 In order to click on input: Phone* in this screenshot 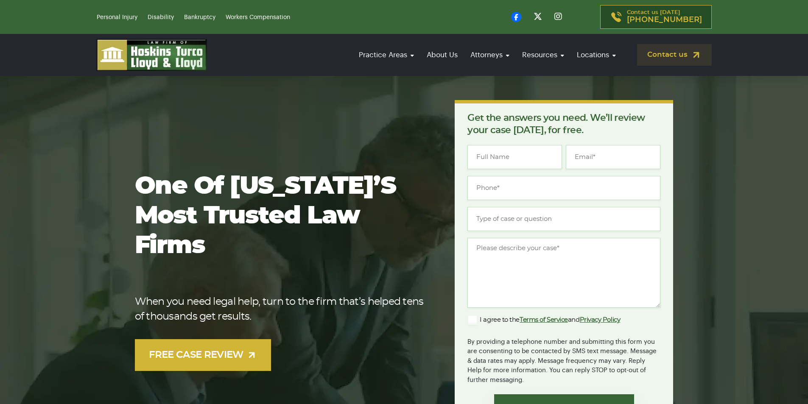, I will do `click(563, 188)`.